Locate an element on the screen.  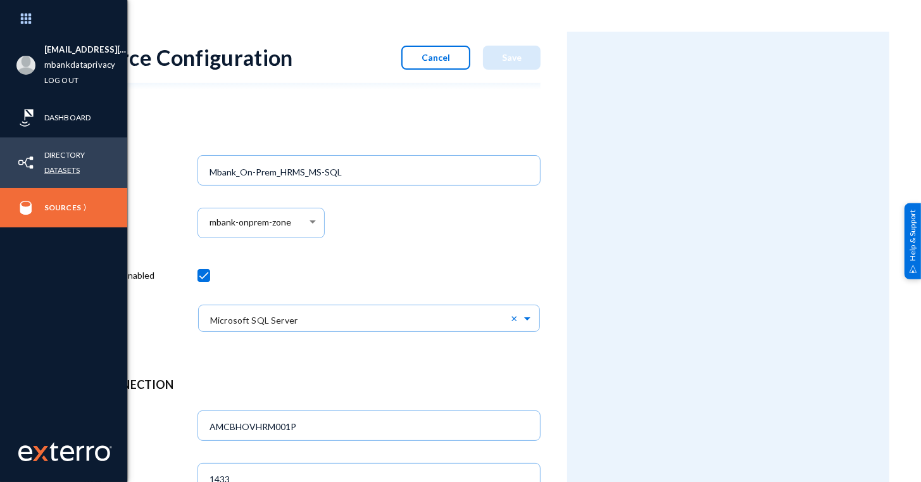
span: Clear all is located at coordinates (516, 318).